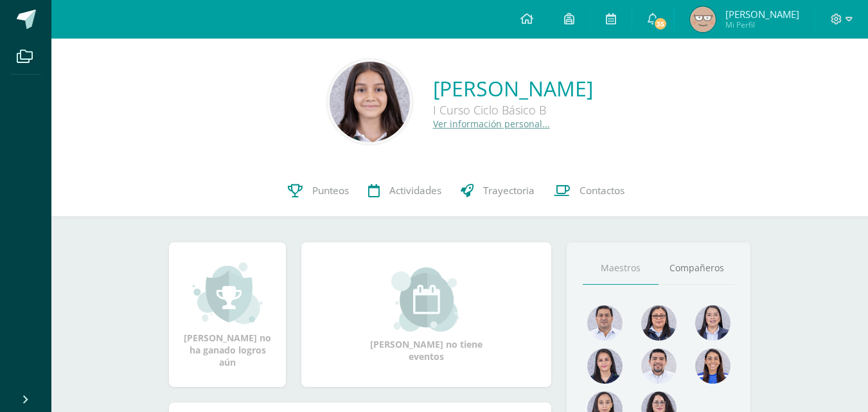  What do you see at coordinates (497, 191) in the screenshot?
I see `a: Trayectoria` at bounding box center [497, 191].